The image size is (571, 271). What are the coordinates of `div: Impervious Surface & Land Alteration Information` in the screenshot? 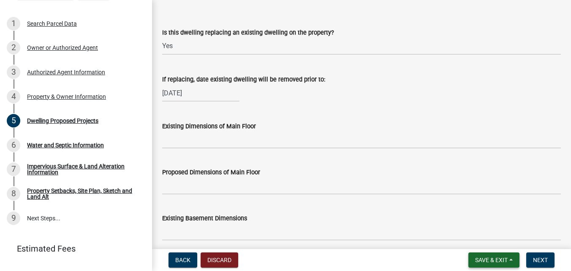 It's located at (83, 169).